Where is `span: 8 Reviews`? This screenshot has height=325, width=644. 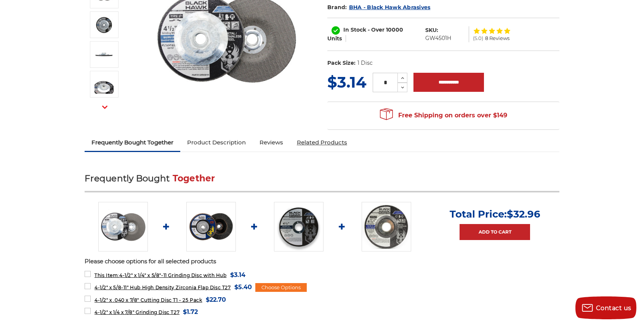
span: 8 Reviews is located at coordinates (497, 38).